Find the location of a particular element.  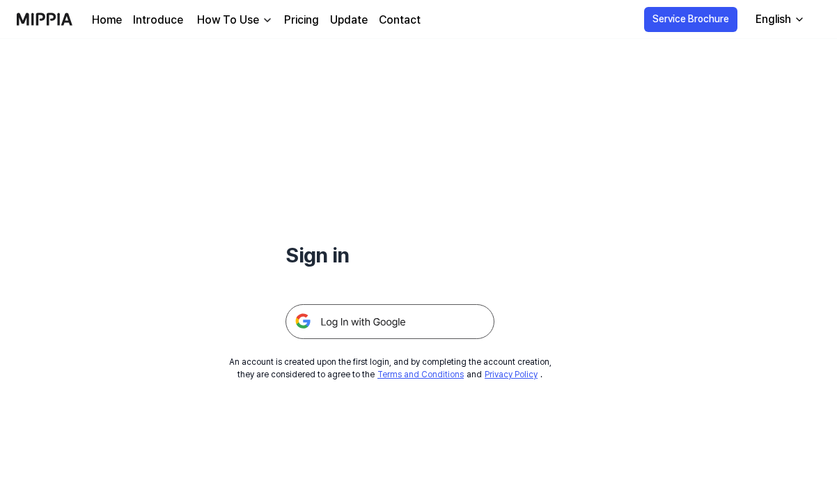

button: English is located at coordinates (779, 20).